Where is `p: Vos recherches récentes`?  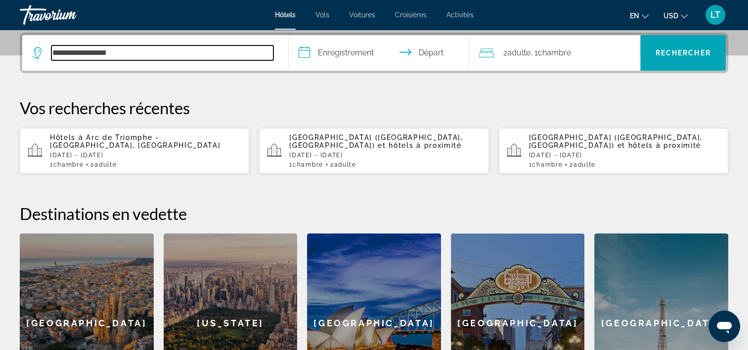 p: Vos recherches récentes is located at coordinates (374, 108).